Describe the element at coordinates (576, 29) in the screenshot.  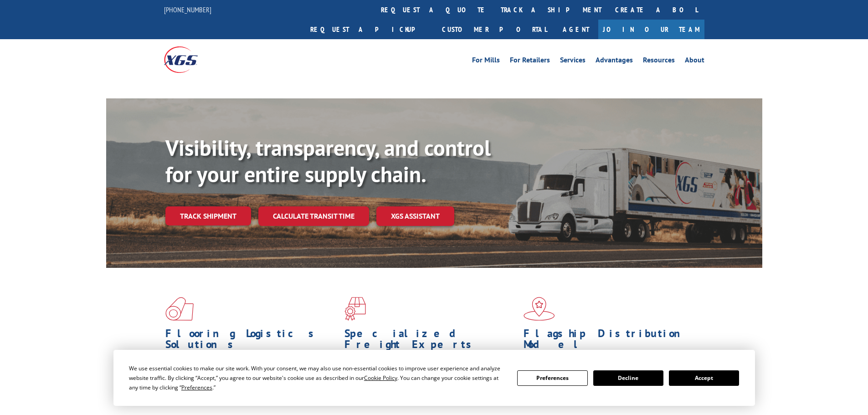
I see `a: Agent` at that location.